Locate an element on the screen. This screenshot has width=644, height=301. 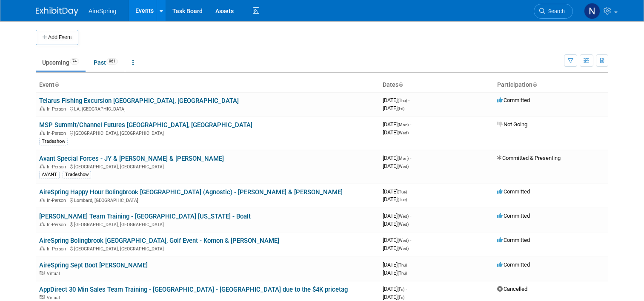
th: Event is located at coordinates (207, 85).